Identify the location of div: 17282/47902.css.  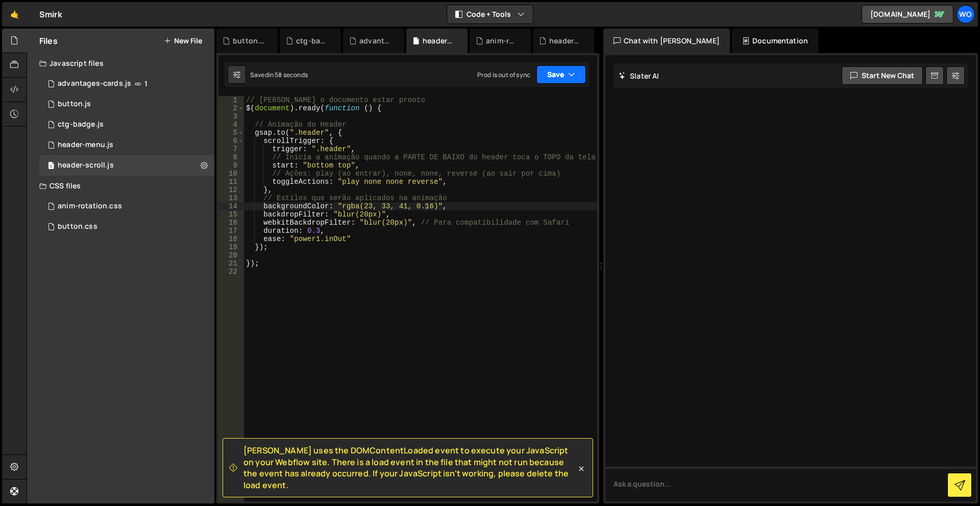
(127, 207).